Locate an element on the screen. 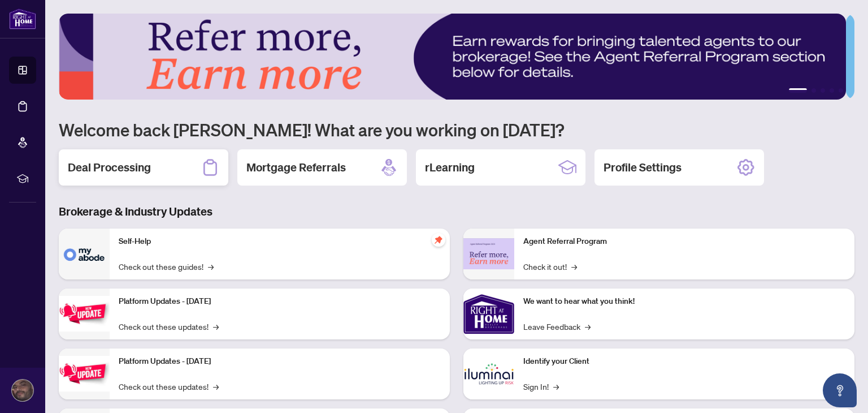 This screenshot has width=868, height=413. p: Self-Help is located at coordinates (279, 242).